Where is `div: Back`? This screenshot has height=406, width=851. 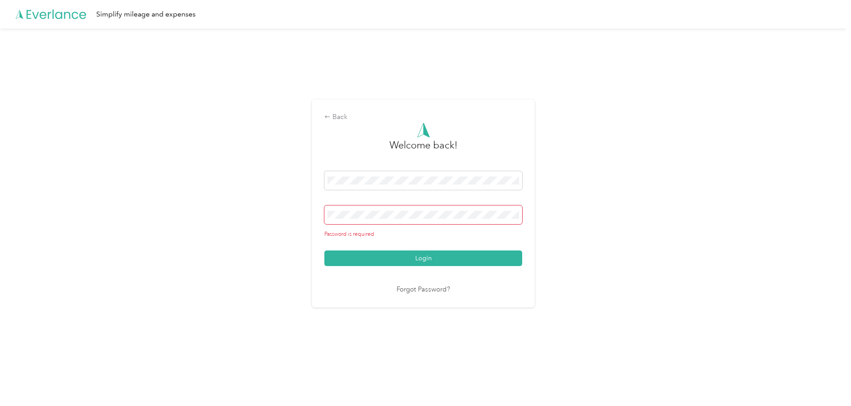
div: Back is located at coordinates (423, 117).